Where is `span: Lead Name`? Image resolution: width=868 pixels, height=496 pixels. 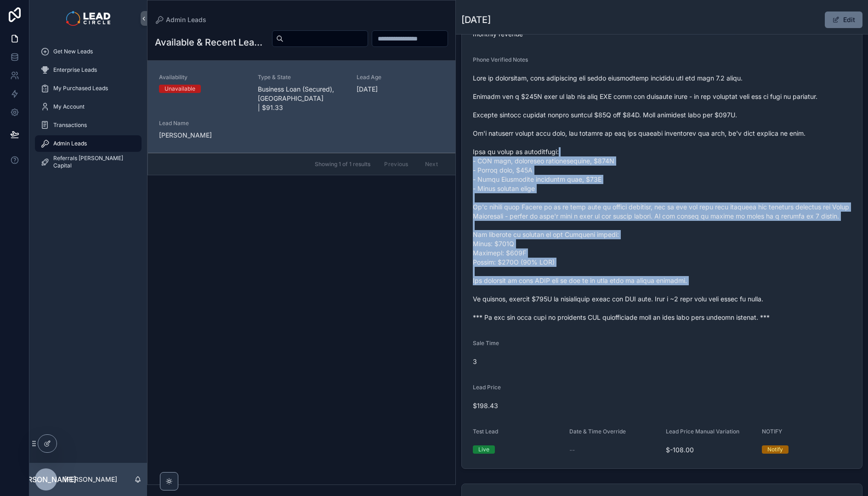
span: Lead Name is located at coordinates (202, 123).